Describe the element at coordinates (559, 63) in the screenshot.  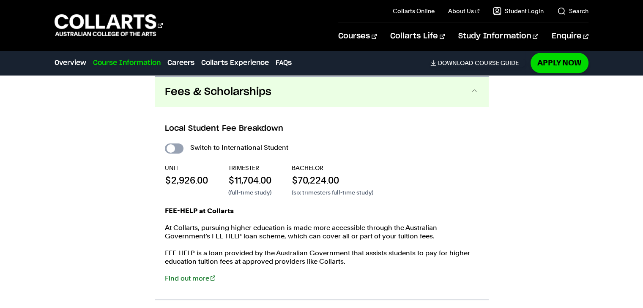
I see `a: Apply Now` at that location.